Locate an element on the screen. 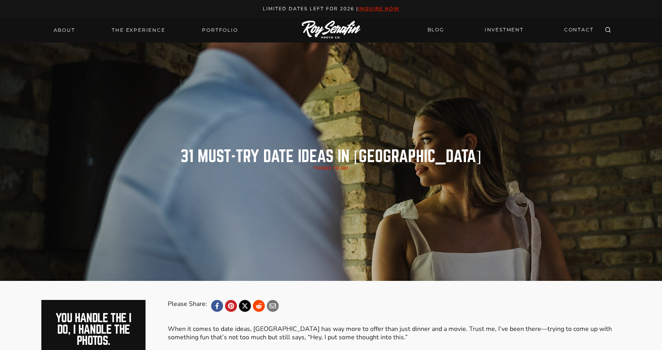 Image resolution: width=662 pixels, height=350 pixels. strong: inquire now is located at coordinates (379, 9).